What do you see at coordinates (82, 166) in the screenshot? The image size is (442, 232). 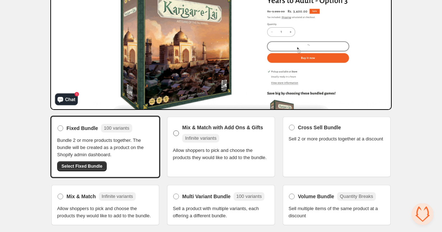 I see `span: Select Fixed Bundle` at bounding box center [82, 166].